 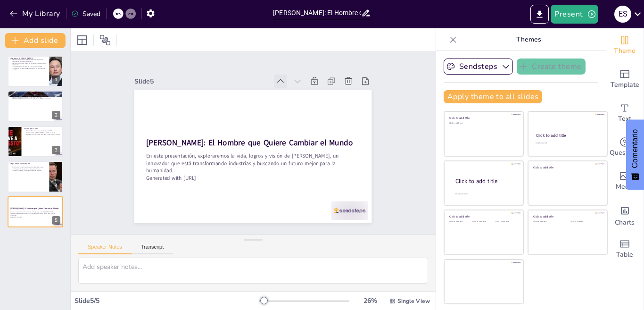 What do you see at coordinates (86, 14) in the screenshot?
I see `div: Saved` at bounding box center [86, 14].